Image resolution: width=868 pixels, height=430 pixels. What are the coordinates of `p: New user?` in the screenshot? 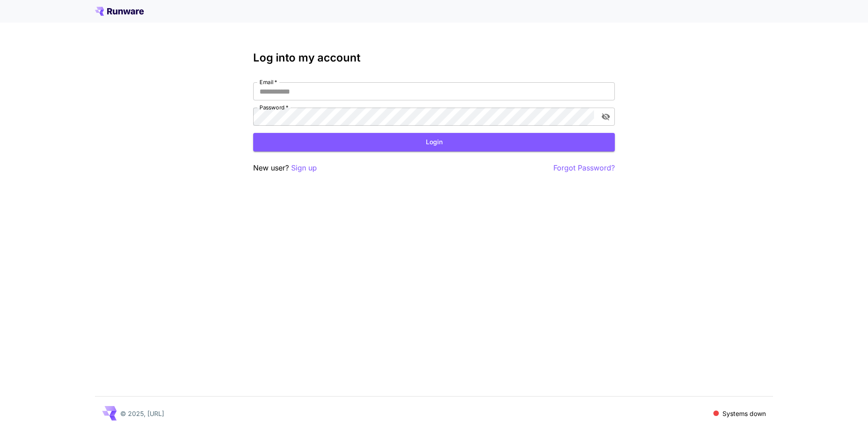 It's located at (285, 168).